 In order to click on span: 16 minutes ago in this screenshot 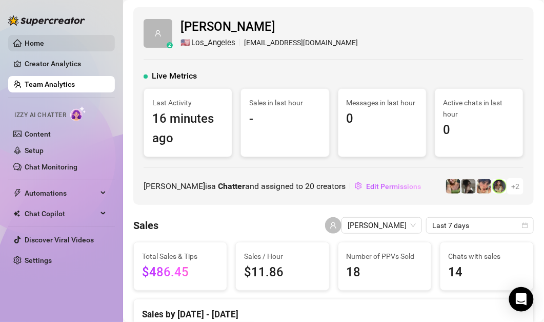, I will do `click(188, 128)`.